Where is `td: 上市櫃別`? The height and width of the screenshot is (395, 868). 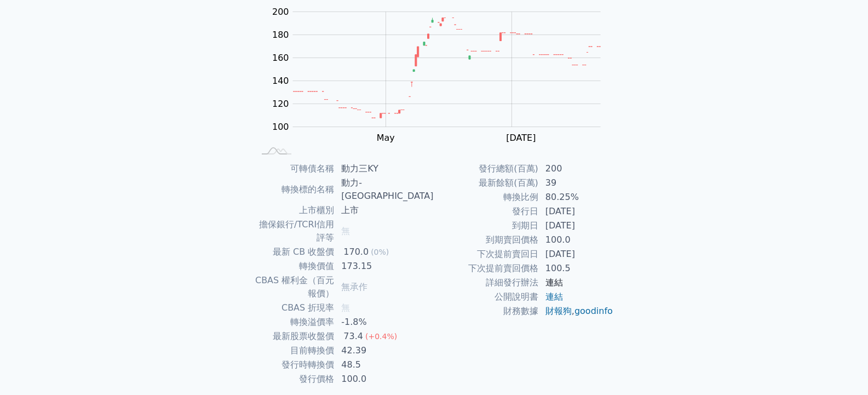 td: 上市櫃別 is located at coordinates (294, 210).